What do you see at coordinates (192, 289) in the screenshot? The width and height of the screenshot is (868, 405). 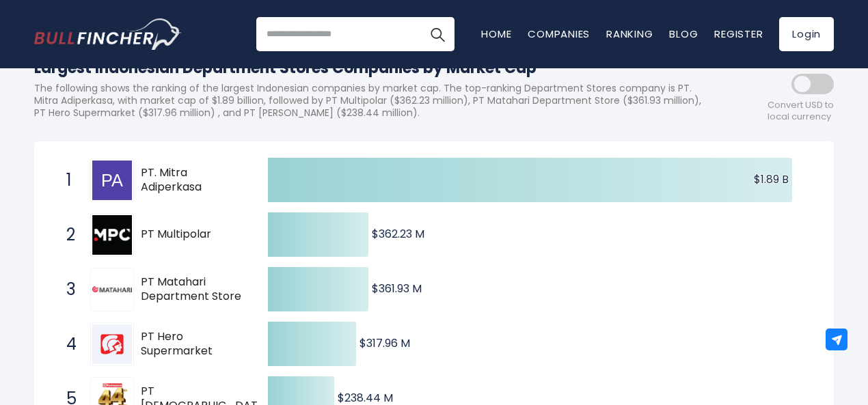 I see `span: PT Matahari Department Store` at bounding box center [192, 289].